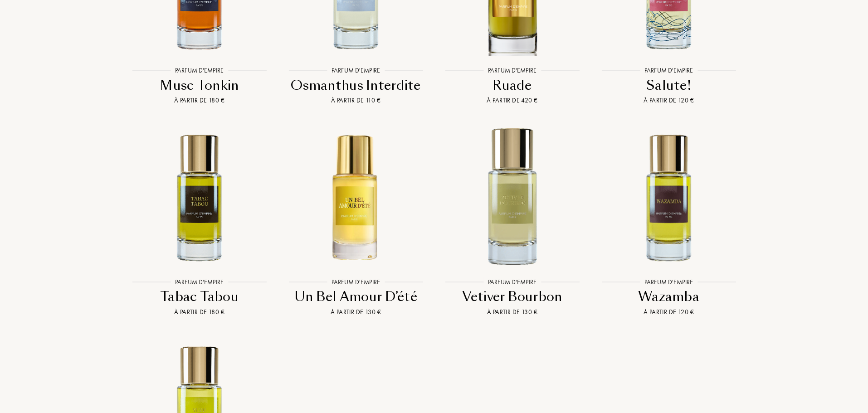 This screenshot has width=868, height=413. Describe the element at coordinates (512, 197) in the screenshot. I see `img: Vetiver Bourbon Parfum D Empire` at that location.